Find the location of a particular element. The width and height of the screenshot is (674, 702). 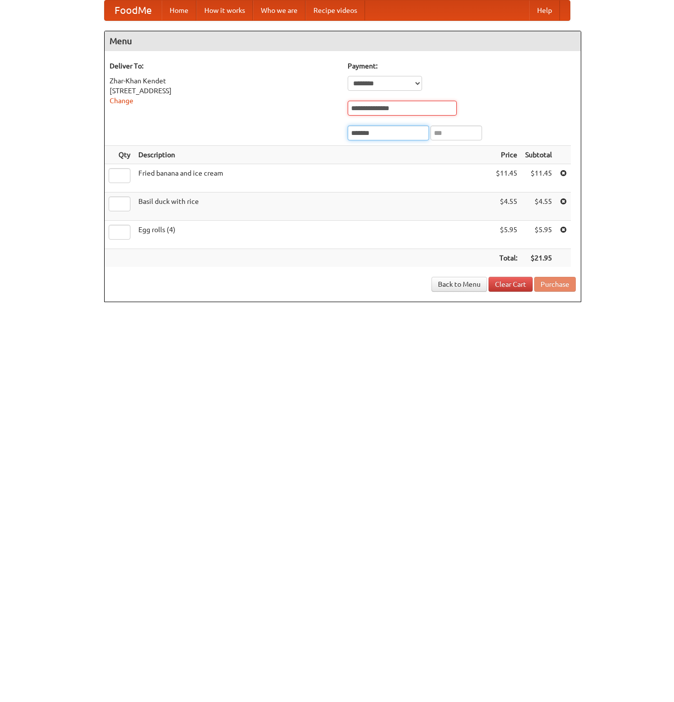

a: Recipe videos is located at coordinates (335, 10).